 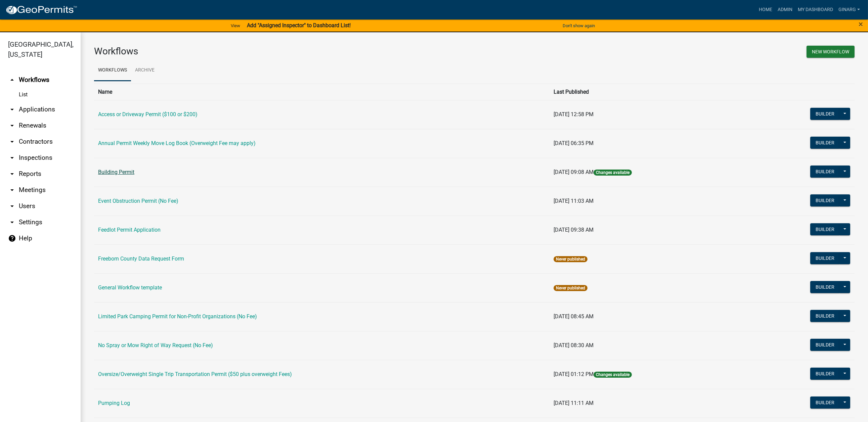 I want to click on a: Freeborn County Data Request Form, so click(x=141, y=259).